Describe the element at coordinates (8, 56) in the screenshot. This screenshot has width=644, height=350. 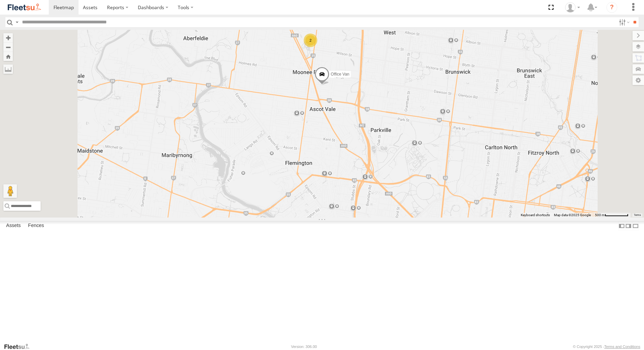
I see `button: Zoom Home` at that location.